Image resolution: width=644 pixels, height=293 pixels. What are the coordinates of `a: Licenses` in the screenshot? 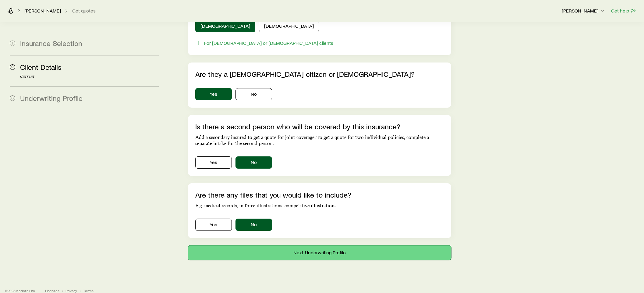 It's located at (52, 291).